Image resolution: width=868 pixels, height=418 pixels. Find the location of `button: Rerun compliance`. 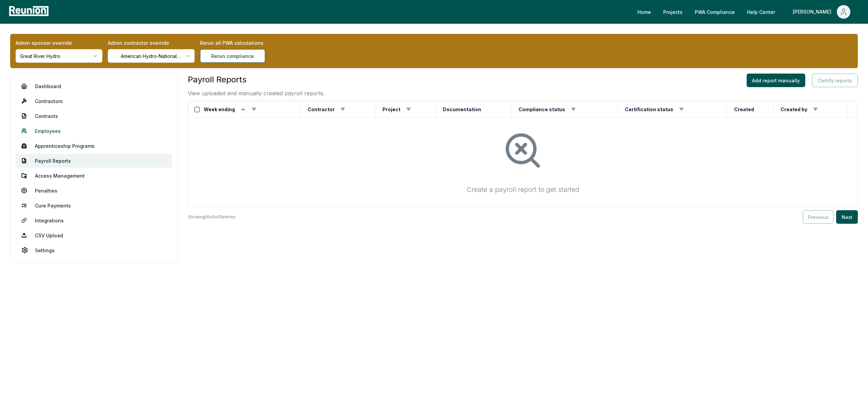

button: Rerun compliance is located at coordinates (232, 56).